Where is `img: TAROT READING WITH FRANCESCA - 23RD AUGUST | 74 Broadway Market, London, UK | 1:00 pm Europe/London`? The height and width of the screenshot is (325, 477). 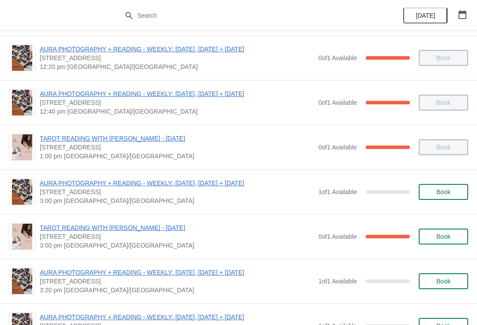
img: TAROT READING WITH FRANCESCA - 23RD AUGUST | 74 Broadway Market, London, UK | 1:00 pm Europe/London is located at coordinates (22, 147).